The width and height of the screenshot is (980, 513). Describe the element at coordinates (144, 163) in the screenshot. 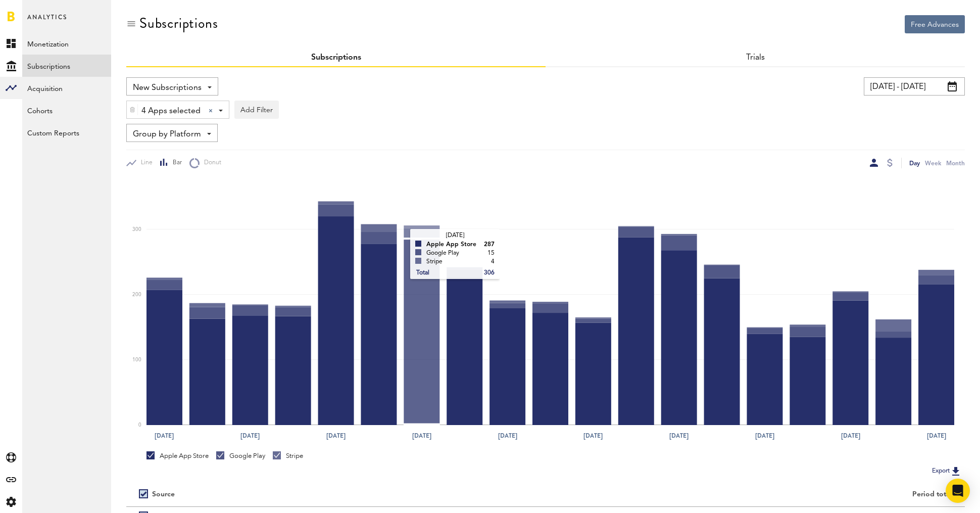

I see `span: Line` at that location.